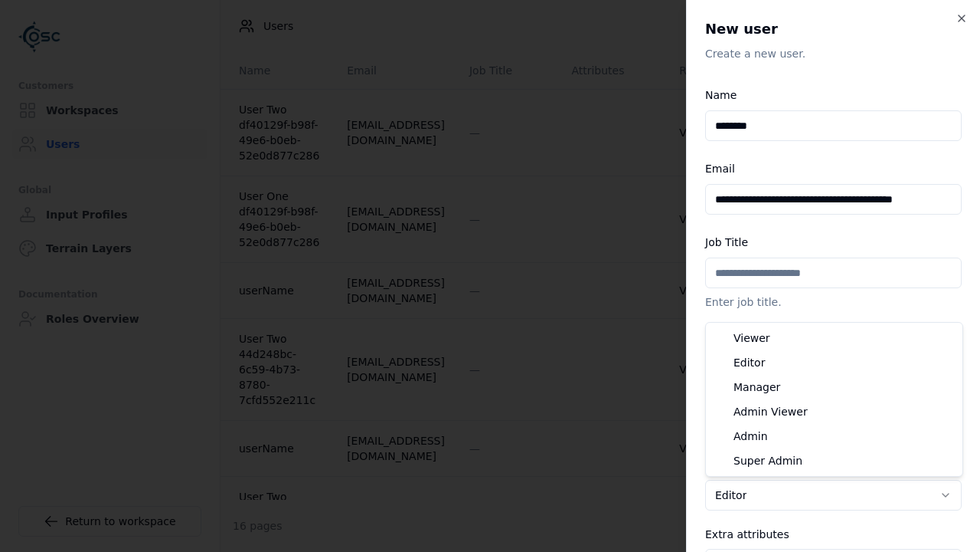  What do you see at coordinates (771, 412) in the screenshot?
I see `span: Admin Viewer` at bounding box center [771, 412].